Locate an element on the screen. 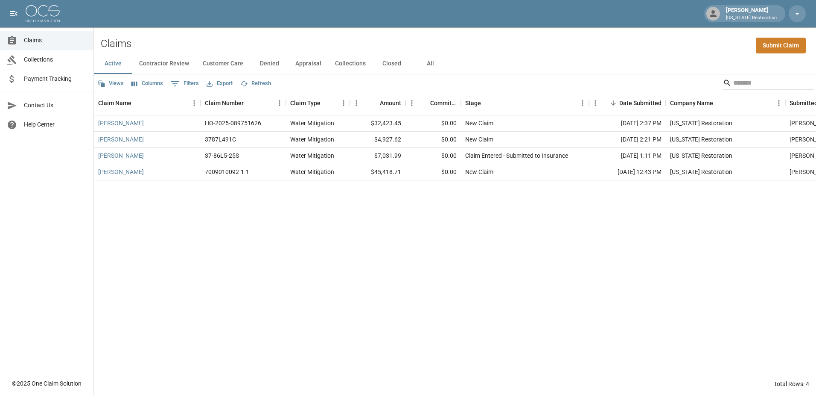 The height and width of the screenshot is (395, 816). img: ocs-logo-white-transparent.png is located at coordinates (43, 14).